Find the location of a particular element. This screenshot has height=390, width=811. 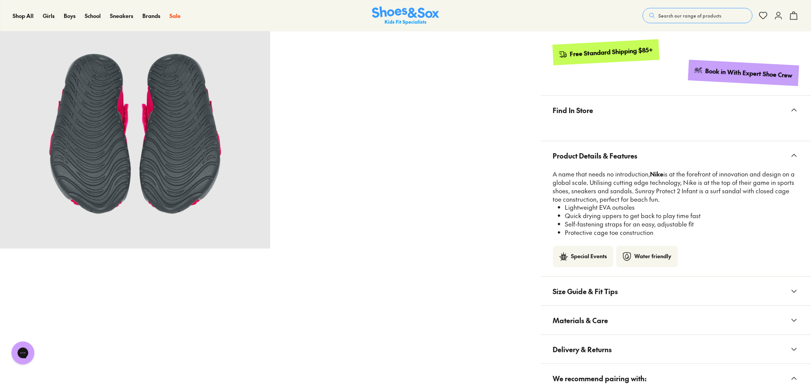

span: Sale is located at coordinates (175, 16).